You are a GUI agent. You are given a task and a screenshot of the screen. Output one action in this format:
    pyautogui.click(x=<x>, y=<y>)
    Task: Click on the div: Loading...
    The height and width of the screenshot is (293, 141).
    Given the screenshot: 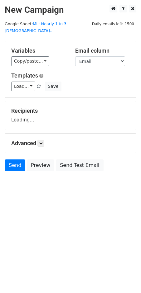 What is the action you would take?
    pyautogui.click(x=70, y=115)
    